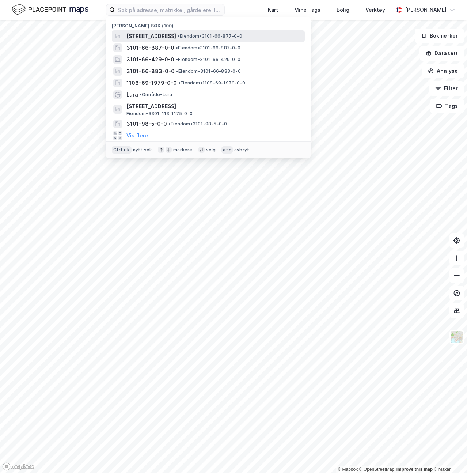  Describe the element at coordinates (150, 60) in the screenshot. I see `span: 3101-66-429-0-0` at that location.